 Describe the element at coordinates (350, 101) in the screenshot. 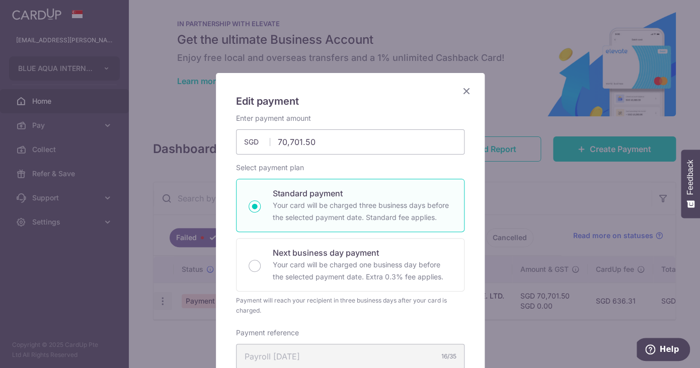

I see `h5: Edit payment` at that location.